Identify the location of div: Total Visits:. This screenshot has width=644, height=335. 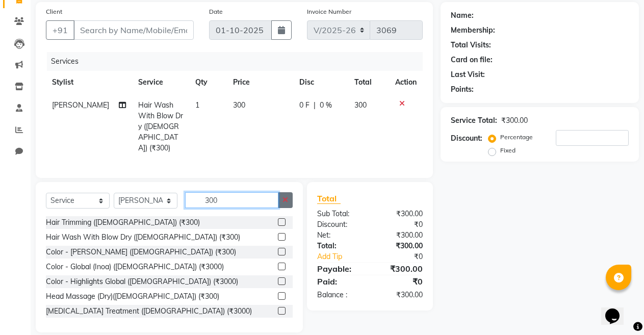
(470, 45).